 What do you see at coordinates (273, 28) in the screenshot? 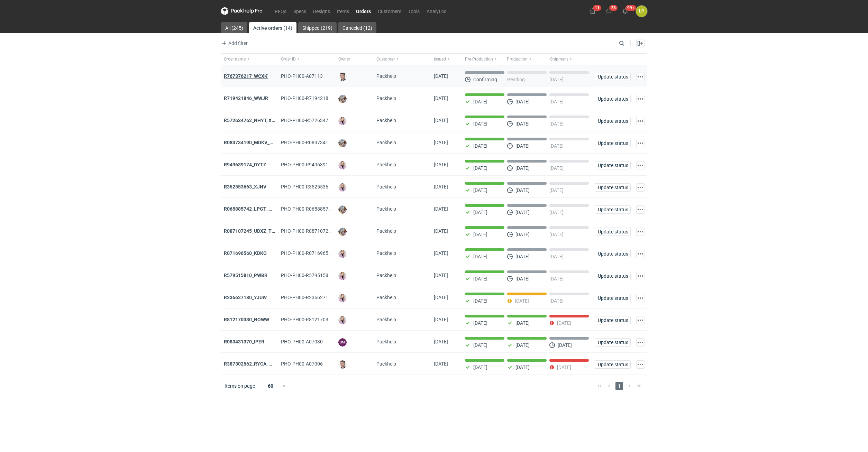
I see `a: Active orders (14)` at bounding box center [273, 28].